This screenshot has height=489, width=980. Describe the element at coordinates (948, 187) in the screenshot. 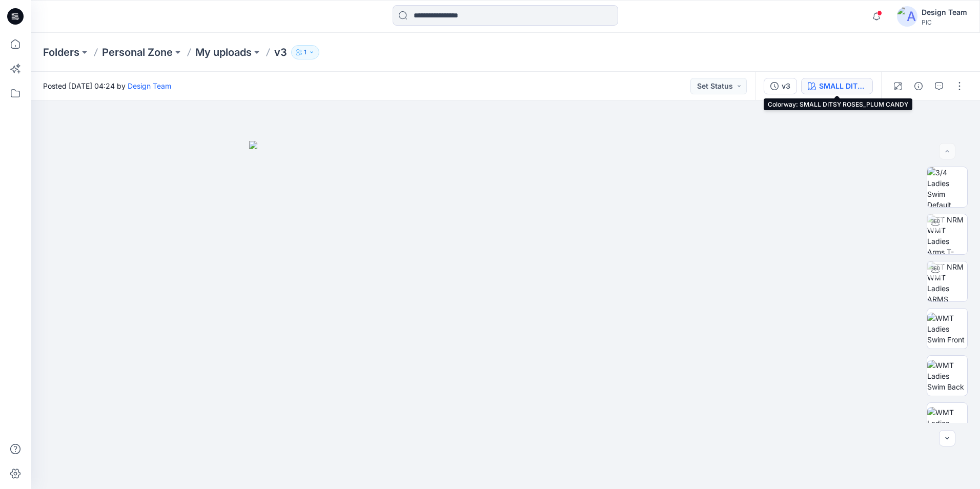

I see `img: 3/4 Ladies Swim Default` at that location.